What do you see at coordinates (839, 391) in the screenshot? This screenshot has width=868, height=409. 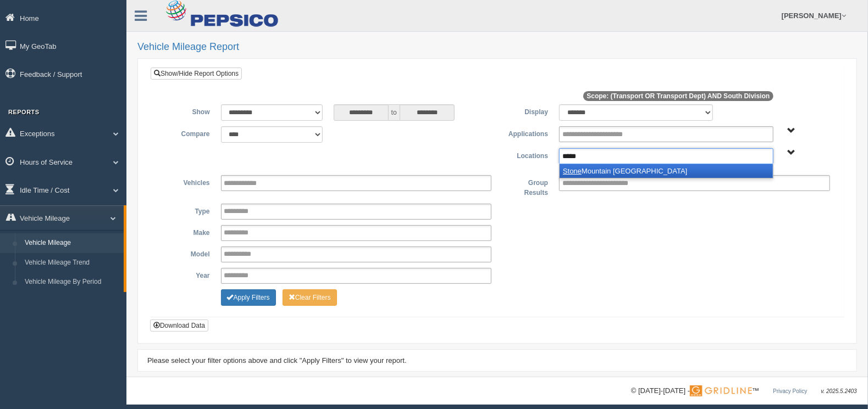 I see `span: v. 2025.5.2403` at bounding box center [839, 391].